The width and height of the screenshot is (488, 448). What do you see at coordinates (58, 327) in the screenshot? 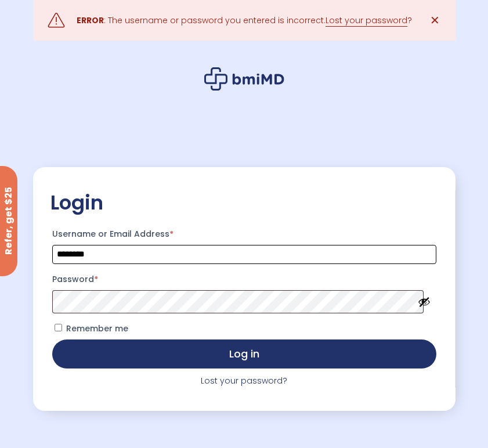
I see `input: Remember me` at bounding box center [58, 327].